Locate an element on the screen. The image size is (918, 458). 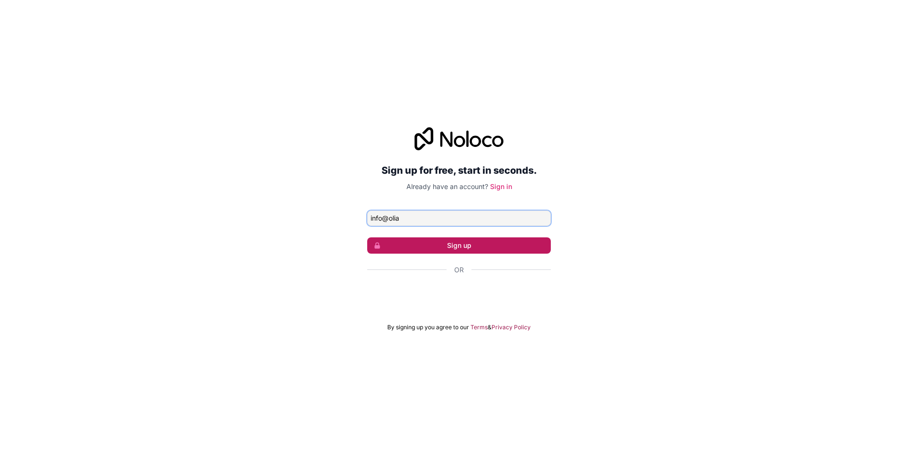
a: Sign in is located at coordinates (501, 186).